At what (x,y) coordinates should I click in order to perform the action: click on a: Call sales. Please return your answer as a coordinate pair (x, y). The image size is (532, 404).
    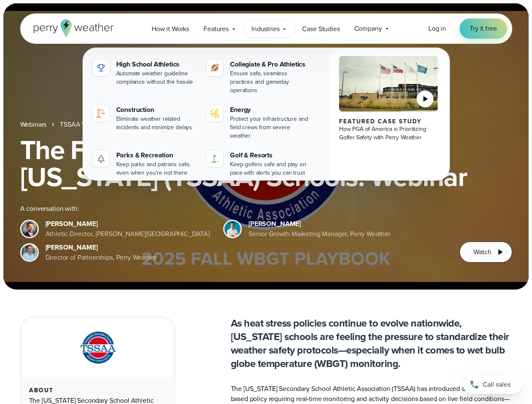
    Looking at the image, I should click on (493, 385).